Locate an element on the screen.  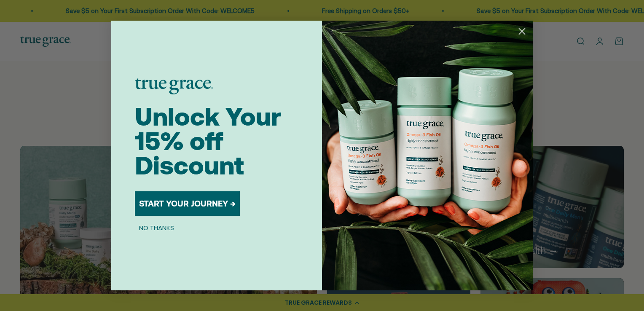
button: NO THANKS is located at coordinates (156, 227).